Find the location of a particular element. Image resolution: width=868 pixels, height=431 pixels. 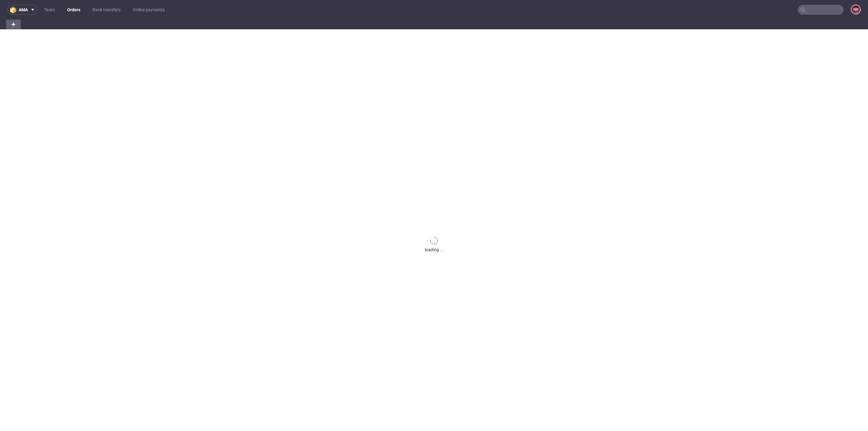

a: Tasks is located at coordinates (49, 10).